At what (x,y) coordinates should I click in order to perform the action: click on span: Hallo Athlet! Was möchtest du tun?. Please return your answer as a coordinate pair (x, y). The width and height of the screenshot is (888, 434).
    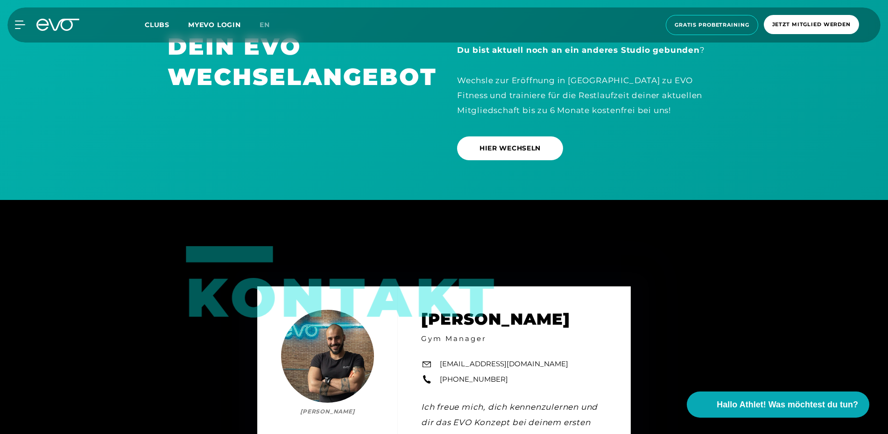
    Looking at the image, I should click on (787, 404).